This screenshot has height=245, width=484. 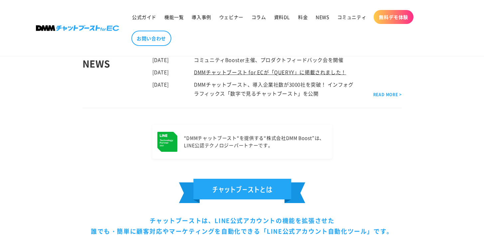 What do you see at coordinates (231, 17) in the screenshot?
I see `span: ウェビナー` at bounding box center [231, 17].